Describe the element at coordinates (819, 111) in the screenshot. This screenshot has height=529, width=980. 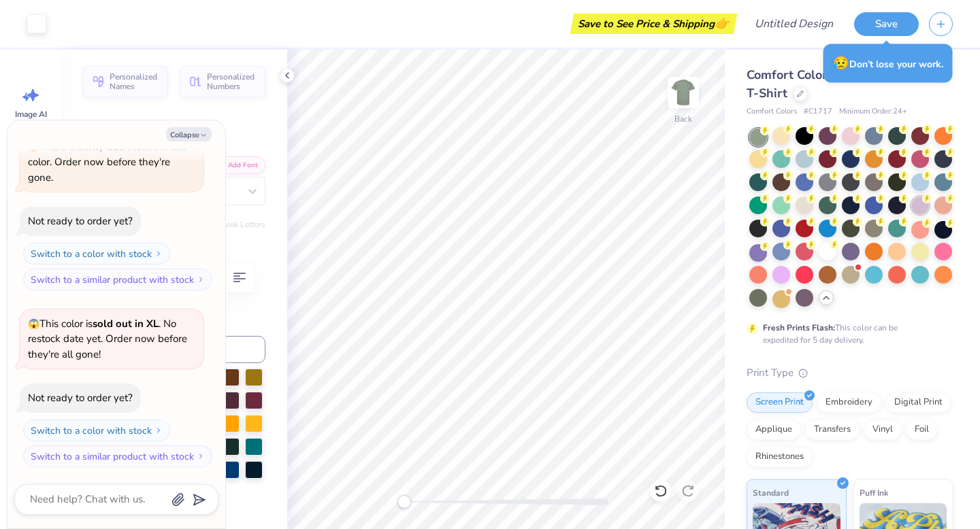
I see `span: # C1717` at that location.